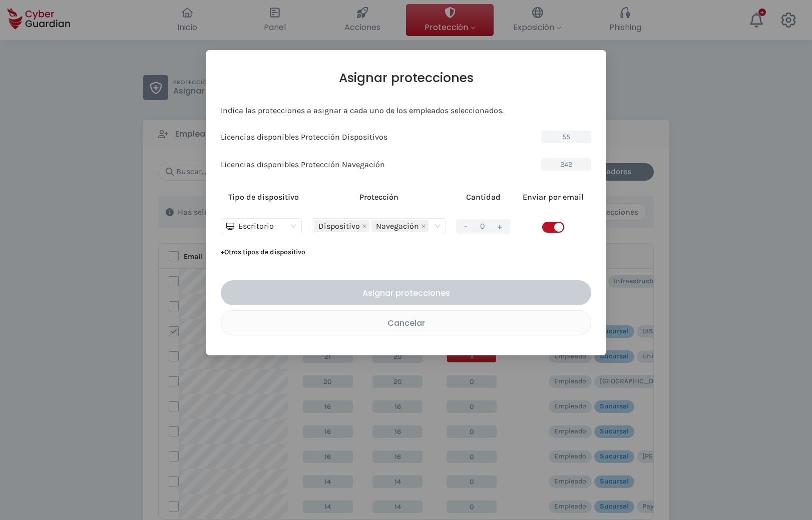 Image resolution: width=812 pixels, height=520 pixels. What do you see at coordinates (406, 78) in the screenshot?
I see `h2: Asignar protecciones` at bounding box center [406, 78].